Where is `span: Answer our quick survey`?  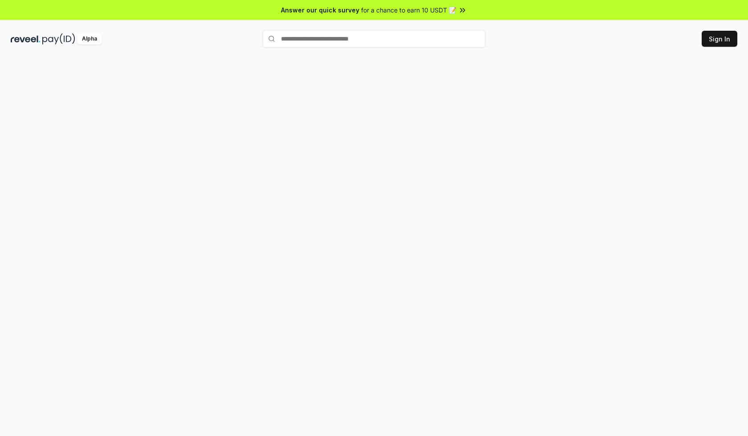
span: Answer our quick survey is located at coordinates (320, 10).